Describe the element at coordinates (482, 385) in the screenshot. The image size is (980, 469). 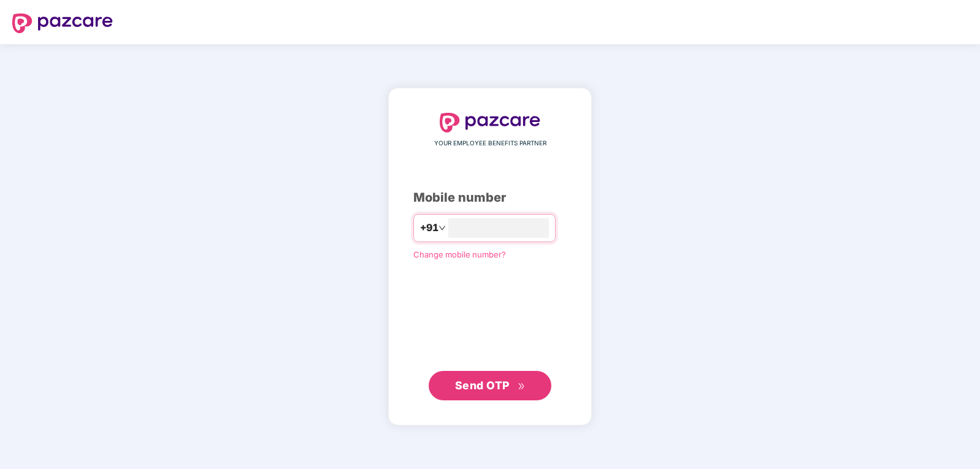
I see `span: Send OTP` at that location.